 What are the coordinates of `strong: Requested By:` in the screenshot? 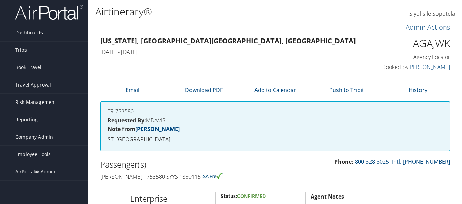 It's located at (127, 120).